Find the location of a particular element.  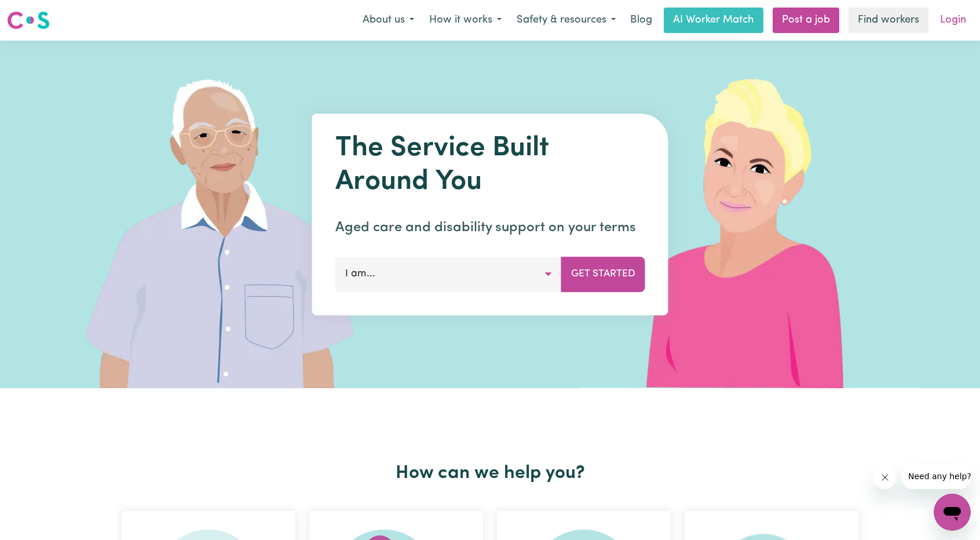

a: Careseekers logo is located at coordinates (29, 20).